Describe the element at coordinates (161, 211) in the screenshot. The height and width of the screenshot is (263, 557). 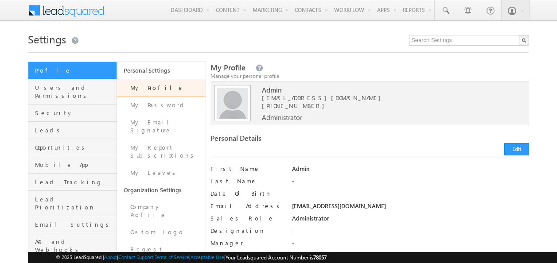
I see `a: Company Profile` at that location.